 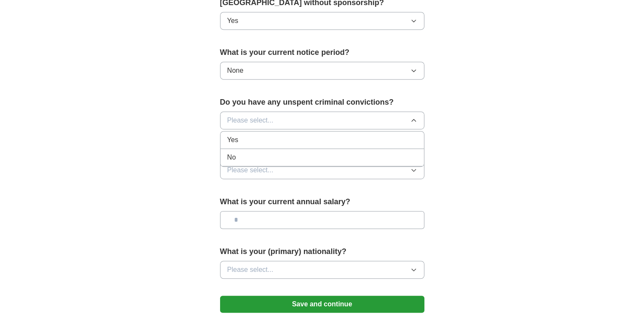 I want to click on button: None, so click(x=322, y=71).